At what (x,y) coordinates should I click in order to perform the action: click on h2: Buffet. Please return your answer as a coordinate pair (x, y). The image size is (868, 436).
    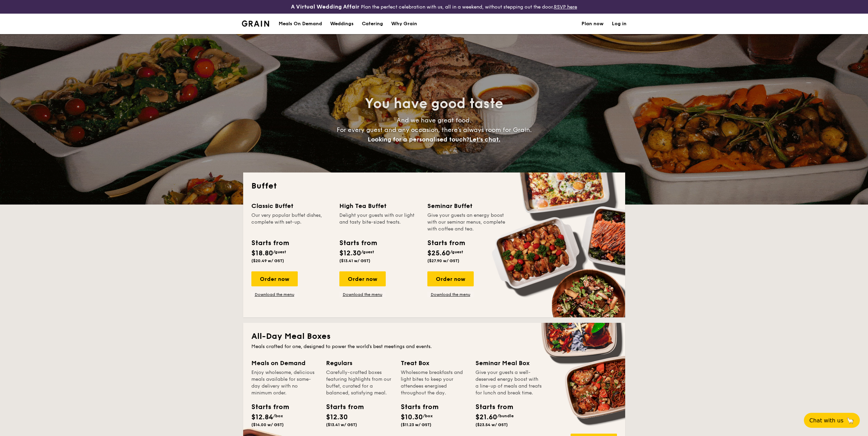
    Looking at the image, I should click on (434, 186).